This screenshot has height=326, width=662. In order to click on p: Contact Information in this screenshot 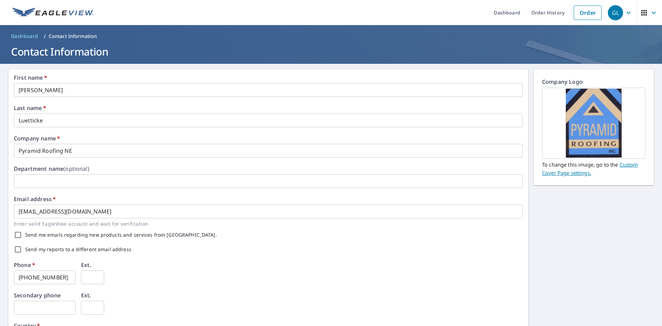, I will do `click(73, 36)`.